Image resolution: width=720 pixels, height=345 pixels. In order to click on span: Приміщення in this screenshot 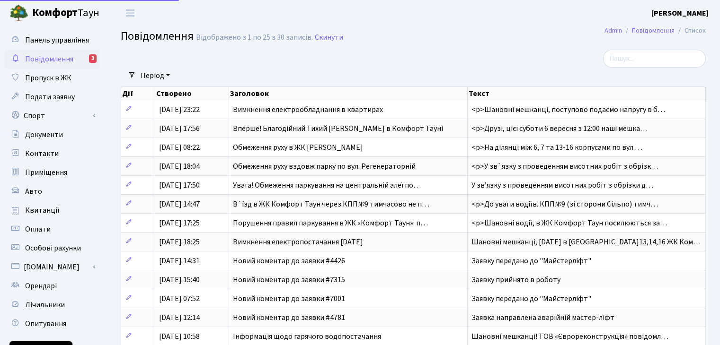, I will do `click(46, 173)`.